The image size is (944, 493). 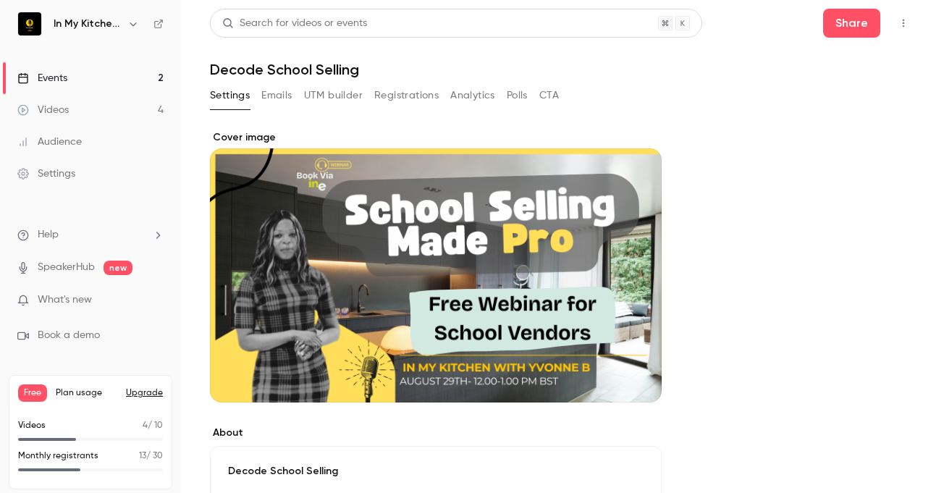 What do you see at coordinates (33, 393) in the screenshot?
I see `span: Free` at bounding box center [33, 393].